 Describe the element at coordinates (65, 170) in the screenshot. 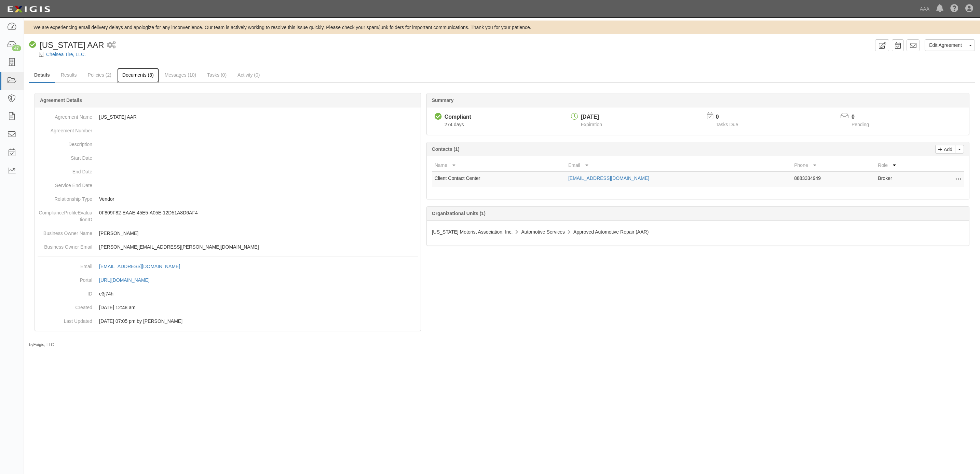

I see `dt: End Date` at that location.